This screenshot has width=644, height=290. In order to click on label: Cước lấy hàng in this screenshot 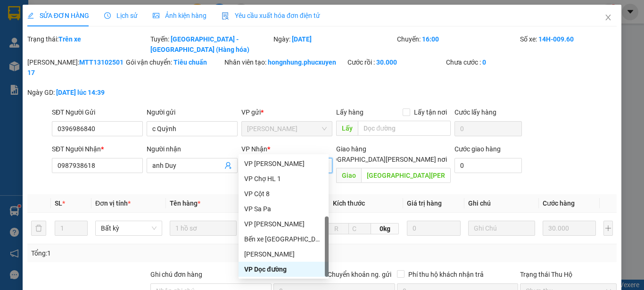, I will do `click(475, 112)`.